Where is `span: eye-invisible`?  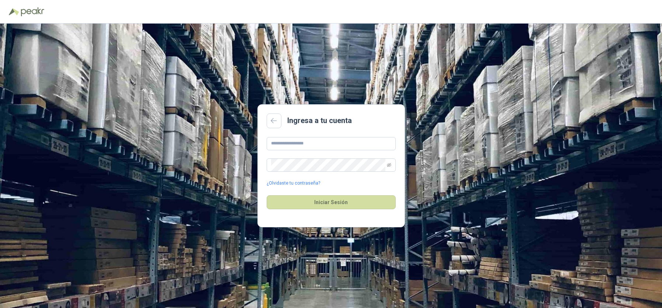
span: eye-invisible is located at coordinates (389, 165).